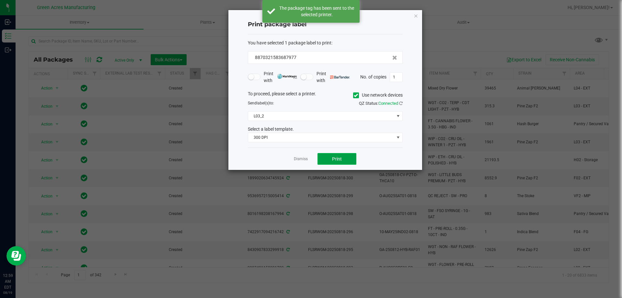 The width and height of the screenshot is (622, 298). I want to click on span: No. of copies, so click(373, 76).